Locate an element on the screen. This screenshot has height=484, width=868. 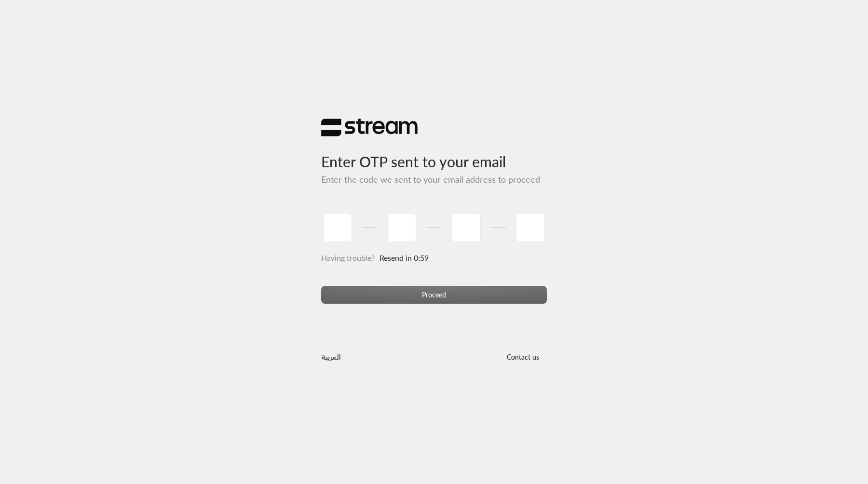
span: Resend in 0:59 is located at coordinates (404, 258).